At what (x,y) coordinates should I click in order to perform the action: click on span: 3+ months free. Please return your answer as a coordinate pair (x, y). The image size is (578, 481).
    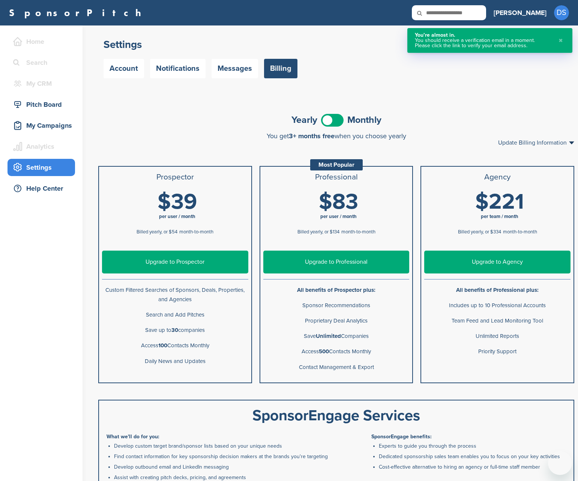
    Looking at the image, I should click on (311, 136).